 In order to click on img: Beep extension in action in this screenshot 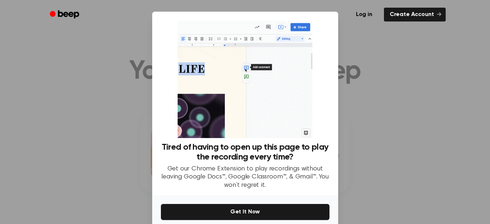, I will do `click(245, 79)`.